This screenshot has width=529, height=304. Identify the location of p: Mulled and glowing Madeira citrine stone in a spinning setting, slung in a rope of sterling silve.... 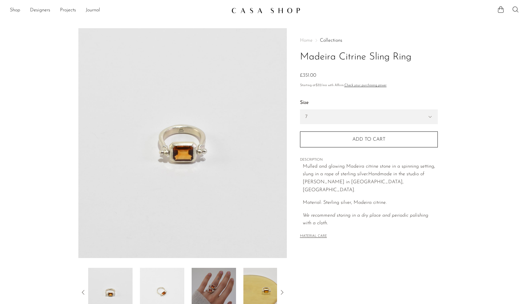
(370, 178).